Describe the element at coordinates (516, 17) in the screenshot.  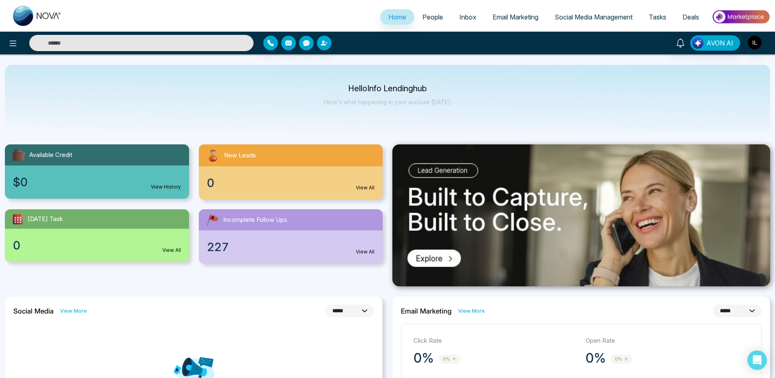
I see `span: Email Marketing` at that location.